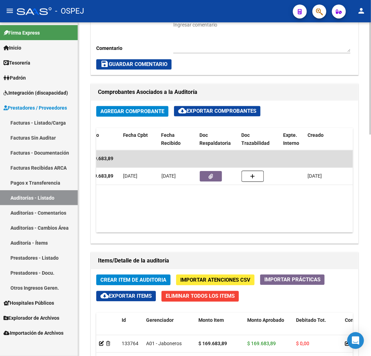 The image size is (371, 356). Describe the element at coordinates (256, 139) in the screenshot. I see `span: Doc Trazabilidad` at that location.